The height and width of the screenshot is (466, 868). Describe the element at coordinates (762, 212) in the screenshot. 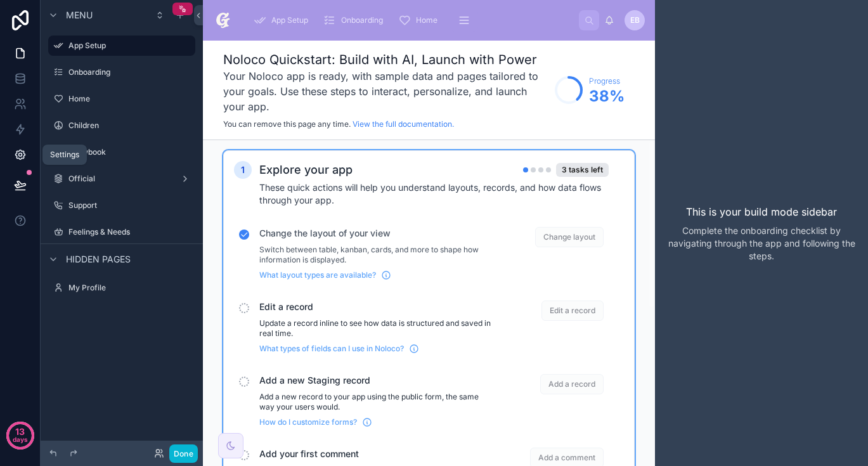

I see `p: This is your build mode sidebar` at that location.